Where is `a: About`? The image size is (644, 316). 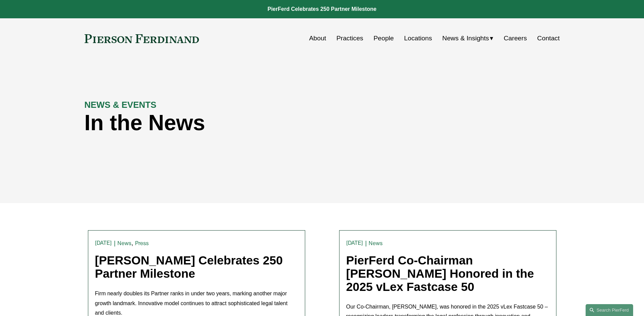
a: About is located at coordinates (318, 39).